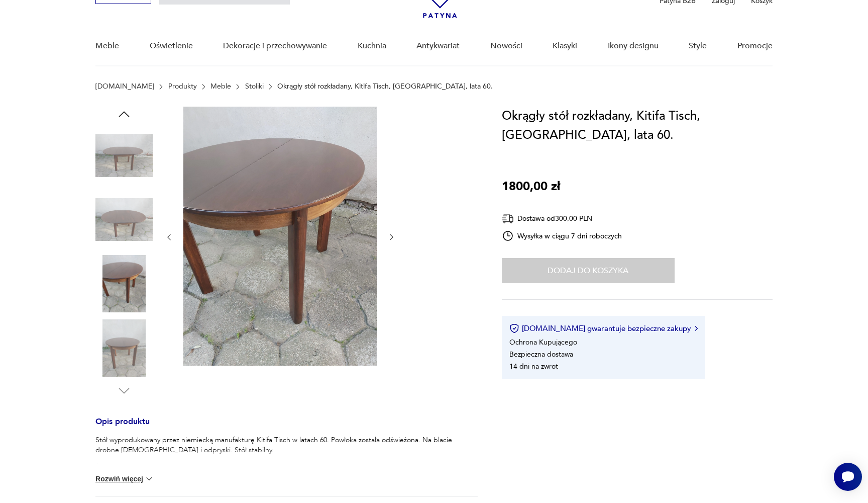  I want to click on a: Produkty, so click(182, 87).